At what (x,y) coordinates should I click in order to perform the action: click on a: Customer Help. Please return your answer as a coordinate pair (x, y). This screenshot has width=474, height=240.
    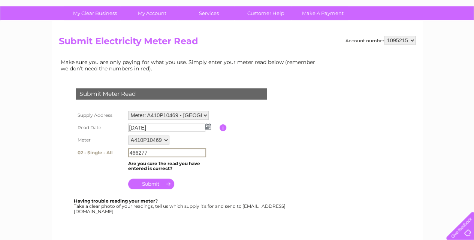
    Looking at the image, I should click on (266, 13).